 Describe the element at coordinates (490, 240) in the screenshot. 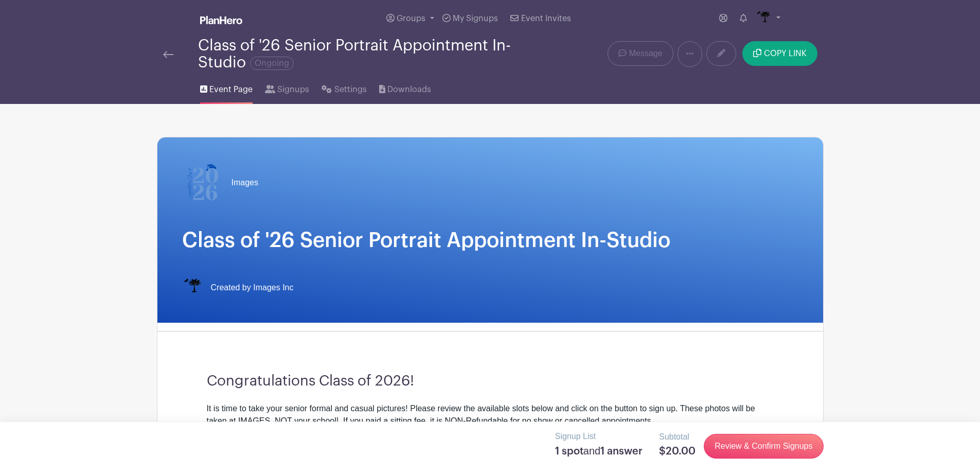

I see `h1: Class of '26 Senior Portrait Appointment In-Studio` at that location.